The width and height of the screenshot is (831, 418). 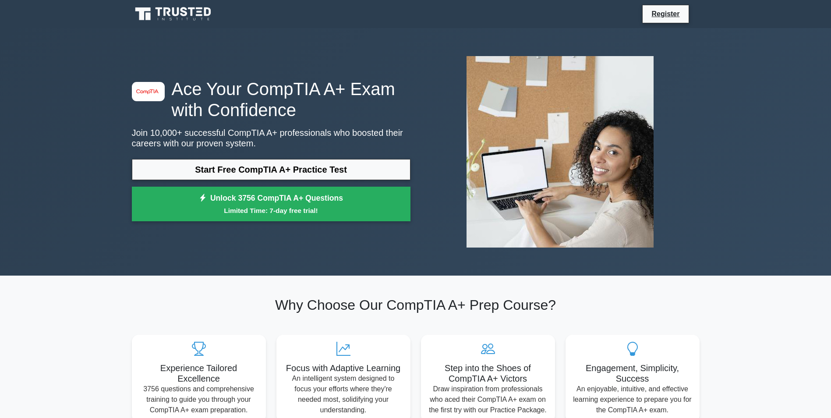 What do you see at coordinates (488, 400) in the screenshot?
I see `p: Draw inspiration from professionals who aced their CompTIA A+ exam on the first try with our Prac...` at bounding box center [488, 400].